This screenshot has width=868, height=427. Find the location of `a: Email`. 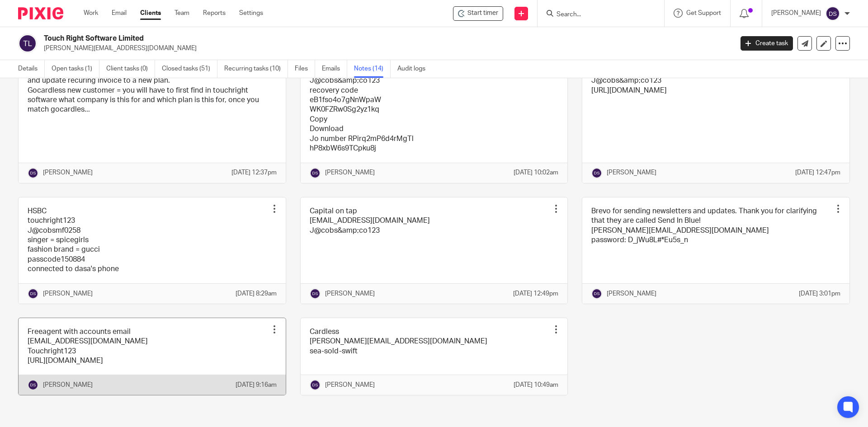

a: Email is located at coordinates (119, 13).